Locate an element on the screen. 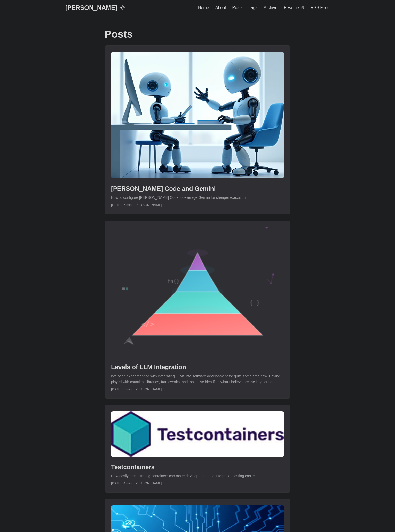 The height and width of the screenshot is (532, 395). span: Home is located at coordinates (203, 8).